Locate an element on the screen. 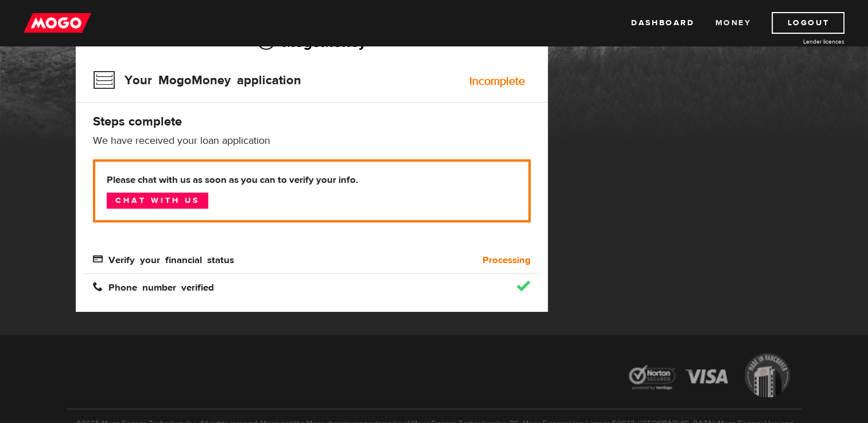 Image resolution: width=868 pixels, height=423 pixels. a: Dashboard is located at coordinates (663, 23).